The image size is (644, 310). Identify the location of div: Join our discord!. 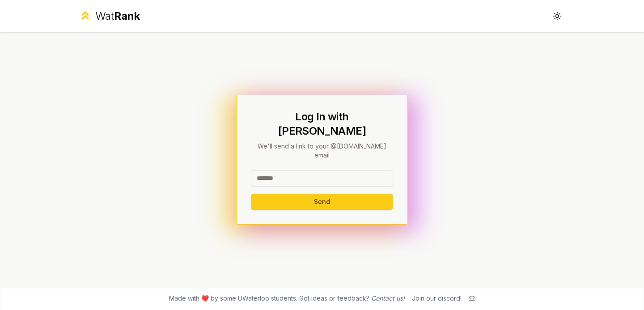
(437, 299).